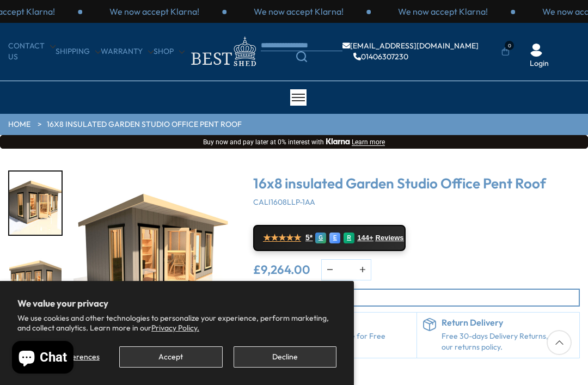  I want to click on div: 1 / 10, so click(35, 203).